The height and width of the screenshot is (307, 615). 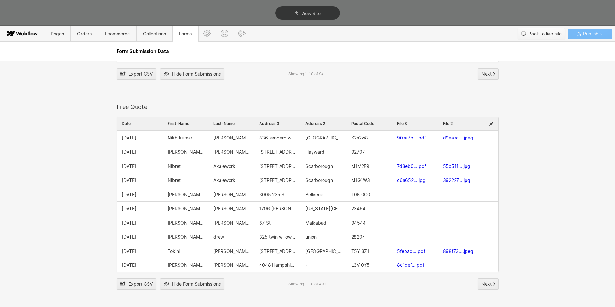 I want to click on div: Wednesday, September 24, 2025 10:20 AM, so click(x=140, y=209).